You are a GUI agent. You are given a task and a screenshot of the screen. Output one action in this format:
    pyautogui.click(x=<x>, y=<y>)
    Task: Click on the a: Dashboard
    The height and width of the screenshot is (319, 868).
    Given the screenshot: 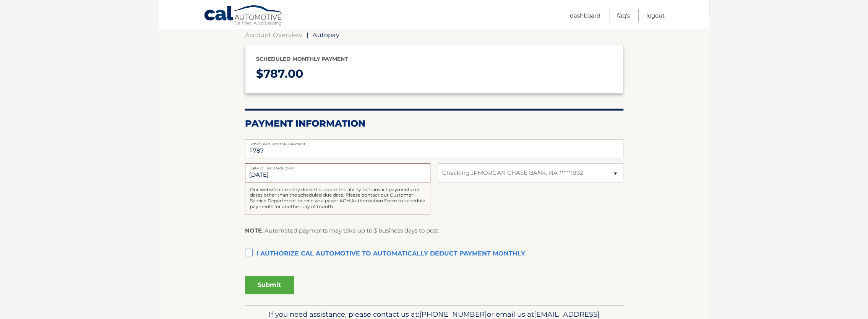 What is the action you would take?
    pyautogui.click(x=585, y=15)
    